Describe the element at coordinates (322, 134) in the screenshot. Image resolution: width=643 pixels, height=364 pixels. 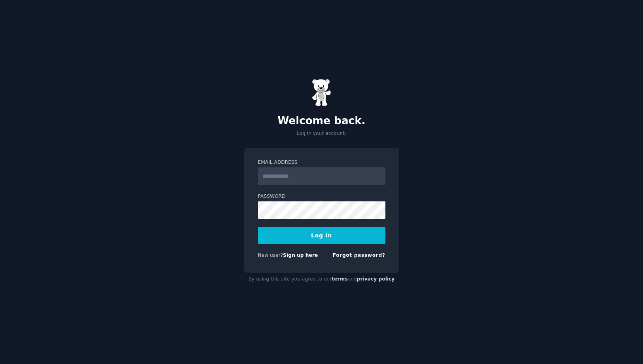
I see `p: Log in your account.` at that location.